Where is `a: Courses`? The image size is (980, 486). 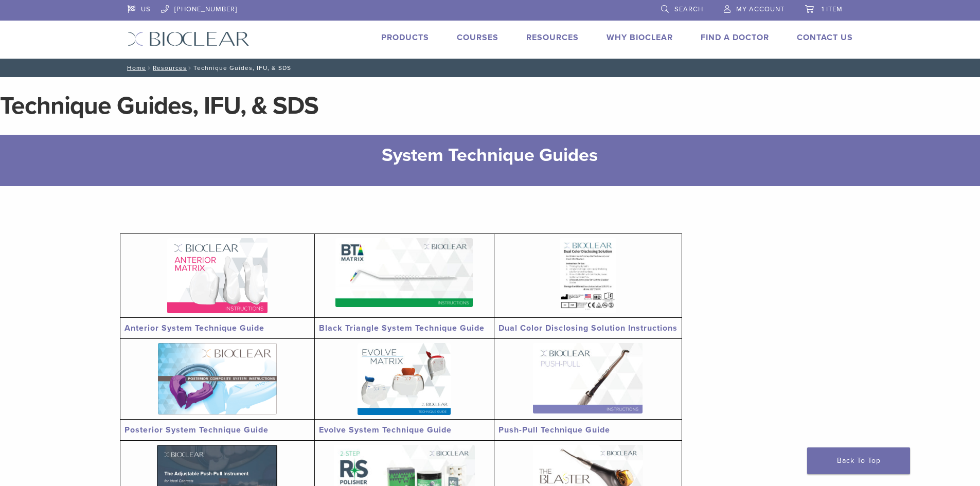 a: Courses is located at coordinates (477, 37).